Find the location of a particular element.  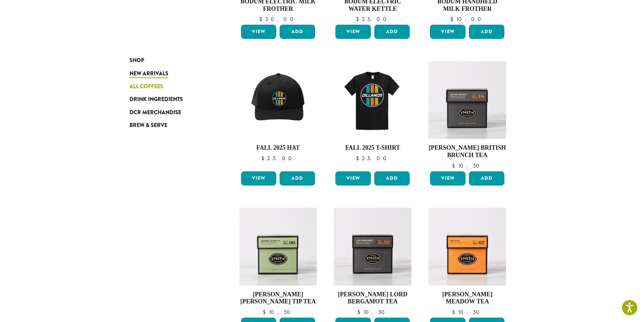

span: Brew & Serve is located at coordinates (148, 126).